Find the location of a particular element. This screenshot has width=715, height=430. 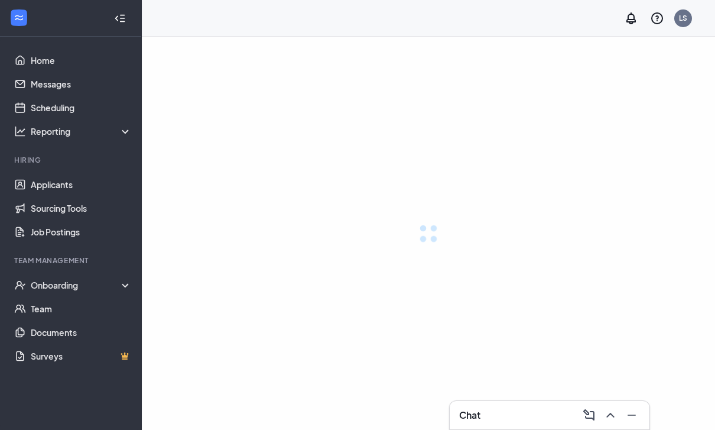

button: ComposeMessage is located at coordinates (588, 415).